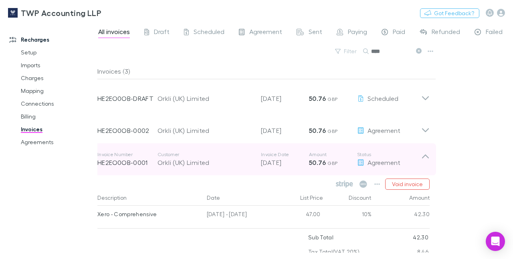 The image size is (513, 259). I want to click on a: Billing, so click(58, 117).